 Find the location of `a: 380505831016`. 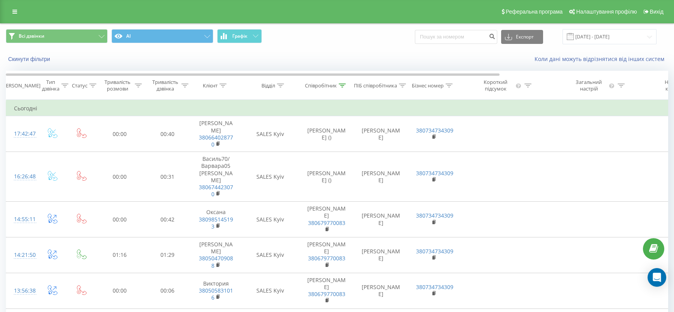

a: 380505831016 is located at coordinates (216, 293).